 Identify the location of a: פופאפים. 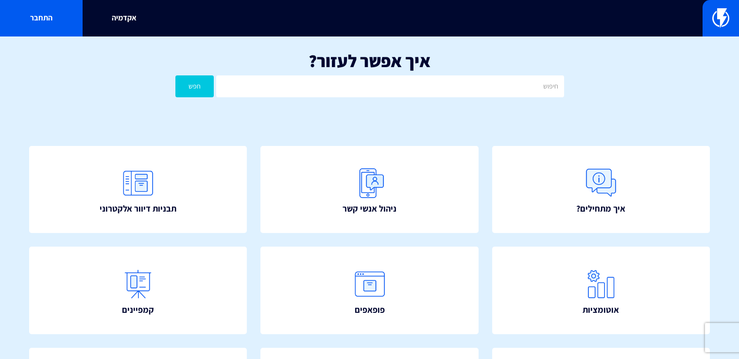
(369, 290).